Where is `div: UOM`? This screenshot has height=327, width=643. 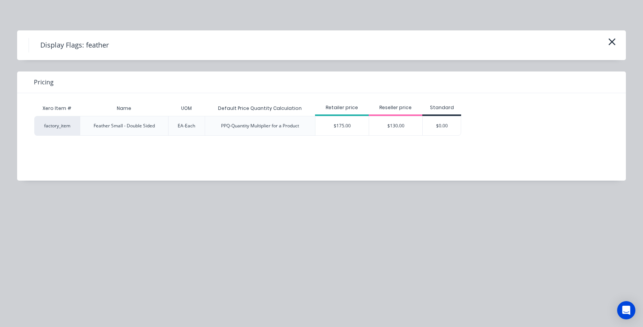 div: UOM is located at coordinates (187, 108).